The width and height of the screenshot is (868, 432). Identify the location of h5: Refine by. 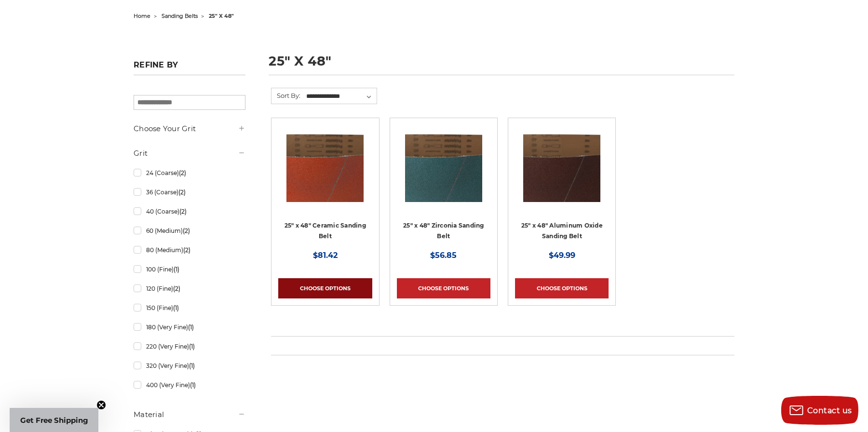
(189, 68).